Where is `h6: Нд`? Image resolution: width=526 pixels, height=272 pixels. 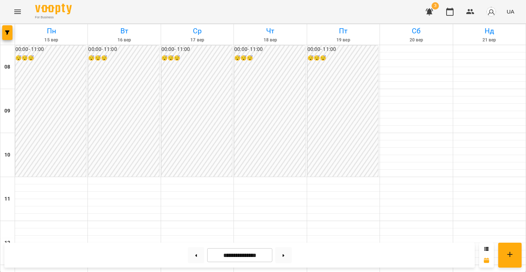
h6: Нд is located at coordinates (490, 31).